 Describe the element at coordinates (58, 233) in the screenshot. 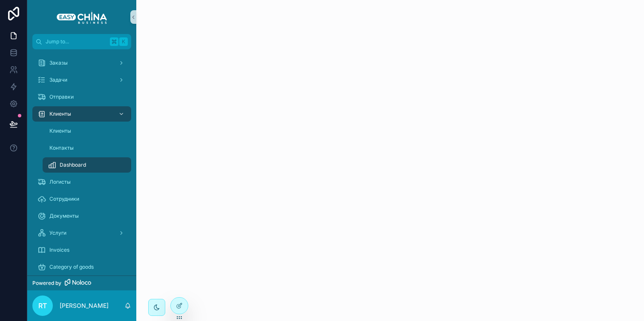

I see `span: Услуги` at that location.